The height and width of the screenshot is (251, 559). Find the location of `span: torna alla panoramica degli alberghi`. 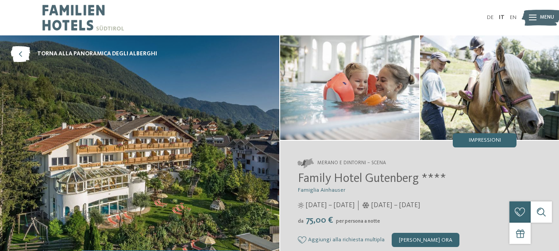

span: torna alla panoramica degli alberghi is located at coordinates (97, 54).